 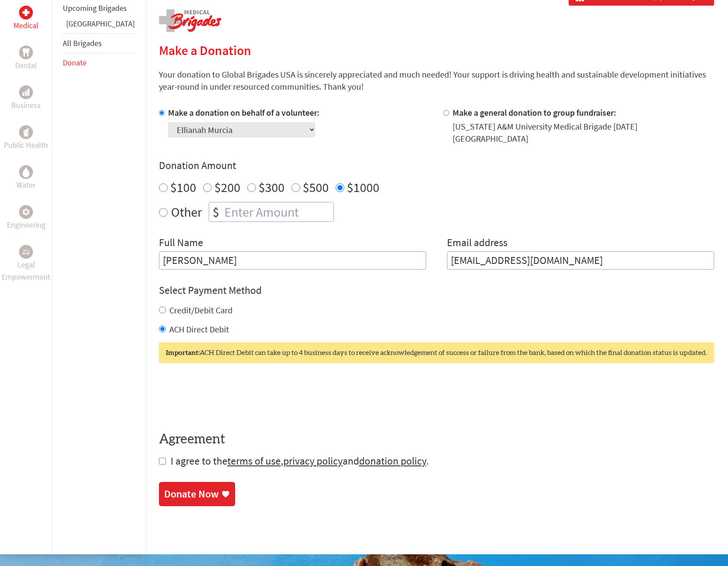 What do you see at coordinates (99, 25) in the screenshot?
I see `li: Panama` at bounding box center [99, 25].